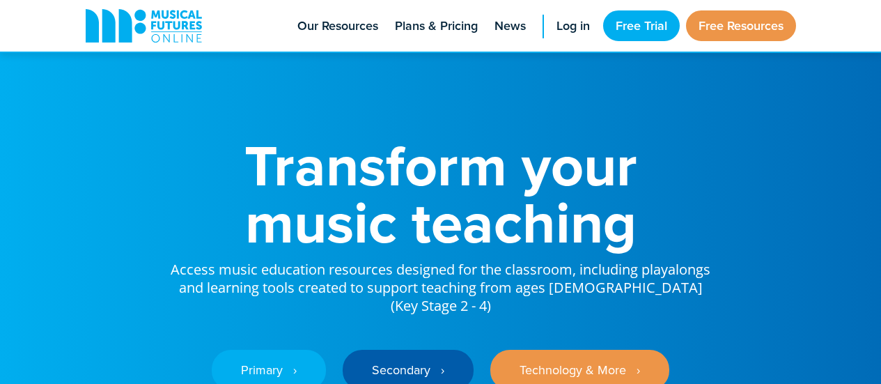  I want to click on a: Free Trial, so click(641, 26).